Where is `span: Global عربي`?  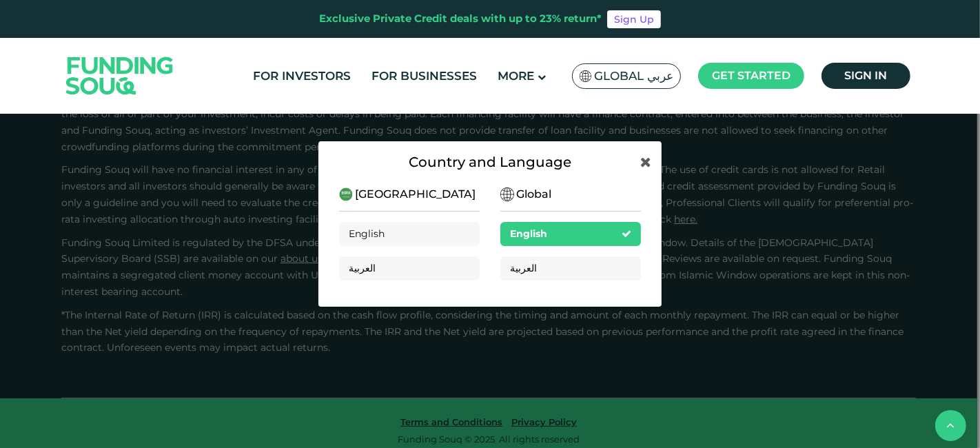 span: Global عربي is located at coordinates (633, 76).